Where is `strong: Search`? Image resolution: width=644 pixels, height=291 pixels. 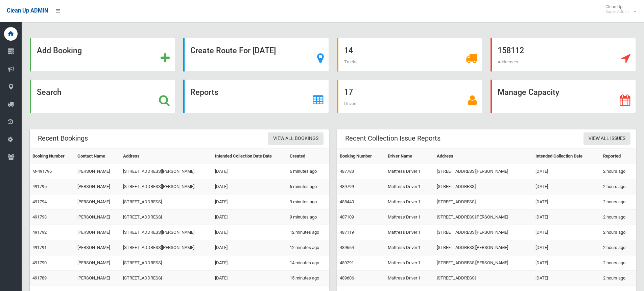
strong: Search is located at coordinates (49, 92).